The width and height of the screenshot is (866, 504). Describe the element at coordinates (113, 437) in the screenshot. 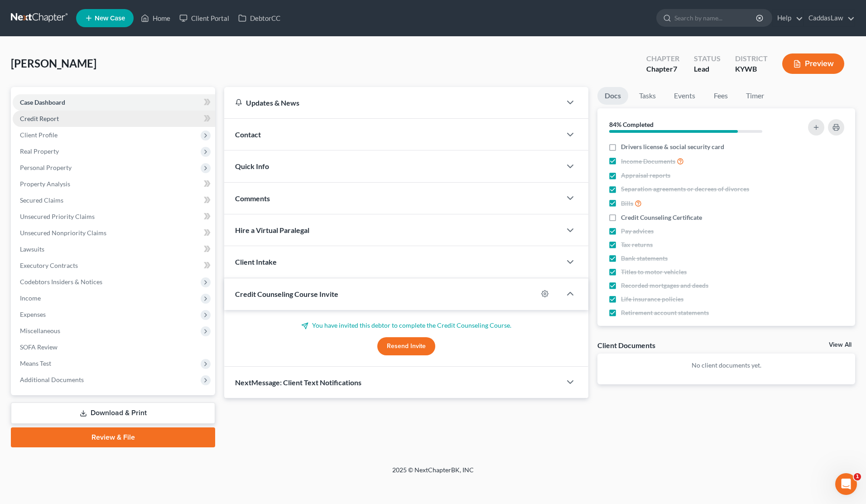

I see `a: Review & File` at that location.